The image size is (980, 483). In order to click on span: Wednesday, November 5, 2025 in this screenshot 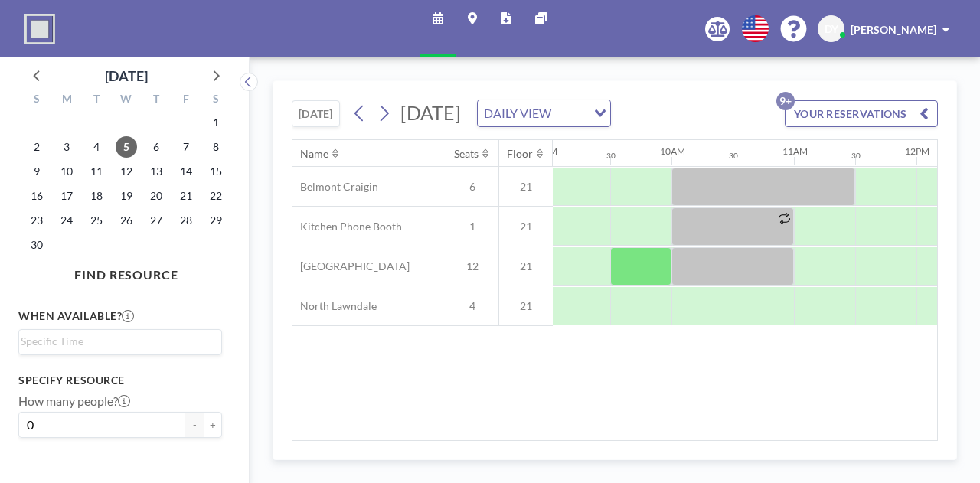, I will do `click(126, 147)`.